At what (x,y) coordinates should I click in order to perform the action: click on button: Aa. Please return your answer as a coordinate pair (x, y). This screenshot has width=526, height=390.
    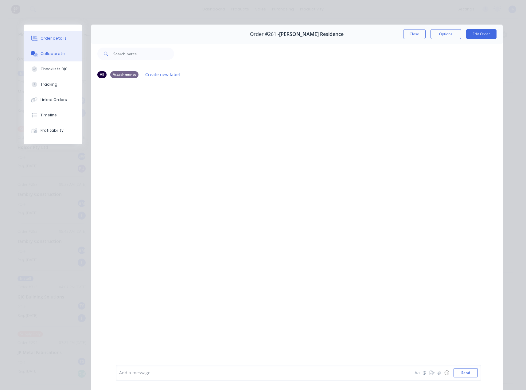
    Looking at the image, I should click on (417, 373).